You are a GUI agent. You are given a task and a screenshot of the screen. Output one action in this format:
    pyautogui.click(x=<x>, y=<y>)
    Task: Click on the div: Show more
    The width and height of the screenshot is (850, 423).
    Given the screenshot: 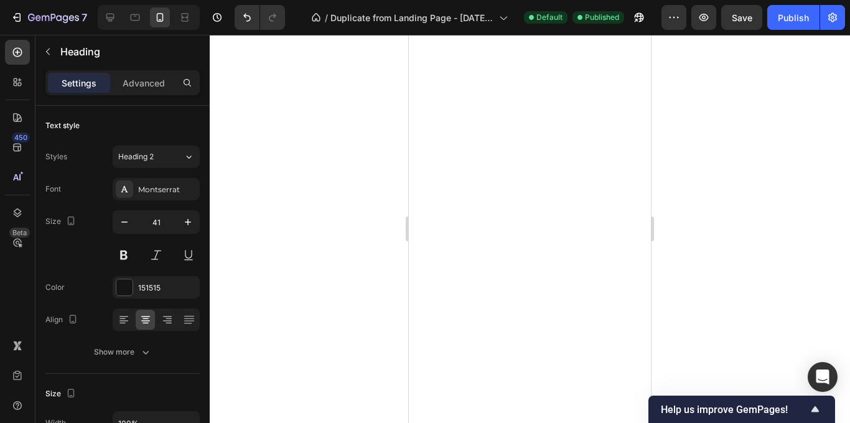 What is the action you would take?
    pyautogui.click(x=123, y=352)
    